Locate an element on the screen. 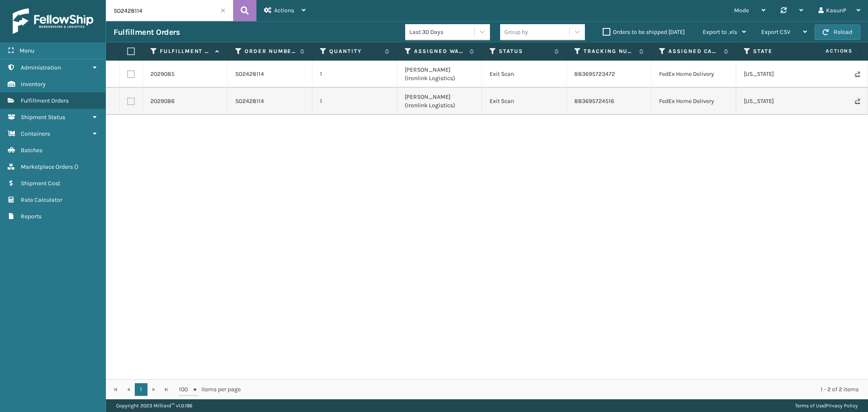  span: Mode is located at coordinates (741, 11).